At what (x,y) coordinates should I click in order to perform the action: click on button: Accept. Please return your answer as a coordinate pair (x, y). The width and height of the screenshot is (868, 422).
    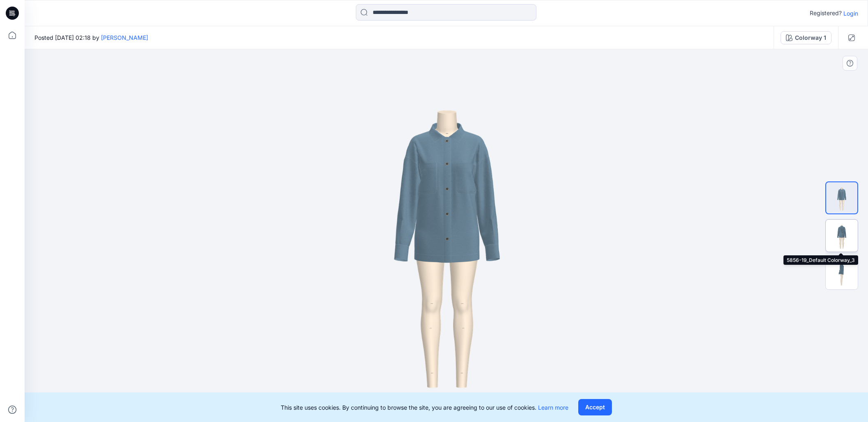
    Looking at the image, I should click on (595, 407).